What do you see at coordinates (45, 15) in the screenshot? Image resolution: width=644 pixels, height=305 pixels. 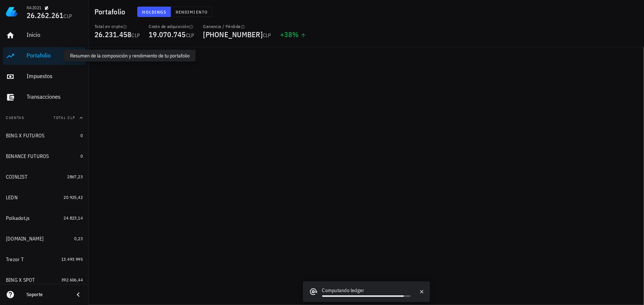 I see `span: 26.262.261` at bounding box center [45, 15].